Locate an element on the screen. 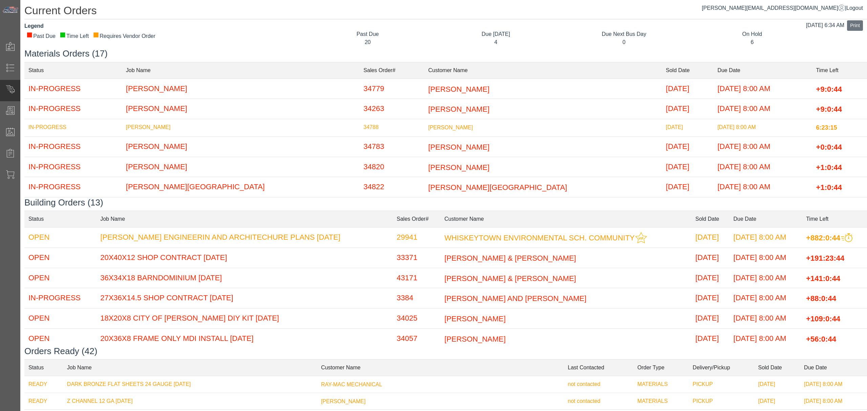  div: 6 is located at coordinates (752, 42).